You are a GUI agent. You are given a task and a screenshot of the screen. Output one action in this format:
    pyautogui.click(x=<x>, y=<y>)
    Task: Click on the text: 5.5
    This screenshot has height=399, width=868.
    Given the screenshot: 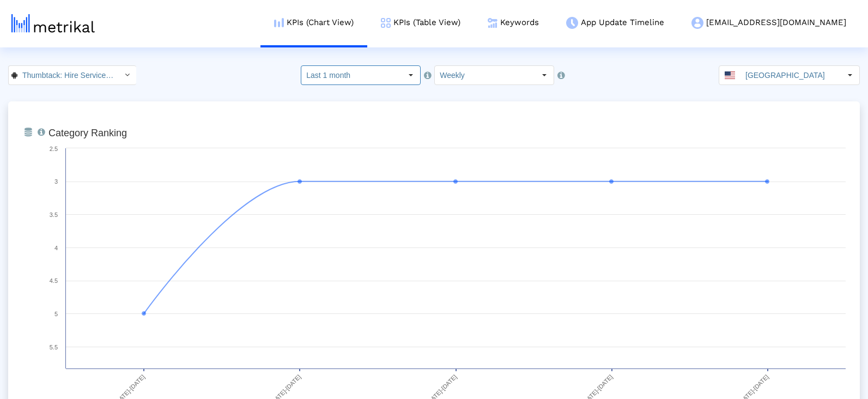 What is the action you would take?
    pyautogui.click(x=53, y=348)
    